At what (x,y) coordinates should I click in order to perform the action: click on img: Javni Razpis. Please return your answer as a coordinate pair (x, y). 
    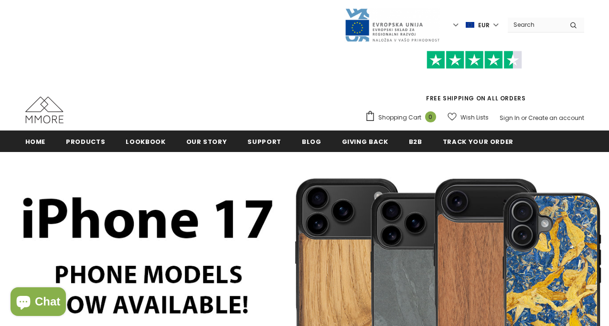
    Looking at the image, I should click on (392, 25).